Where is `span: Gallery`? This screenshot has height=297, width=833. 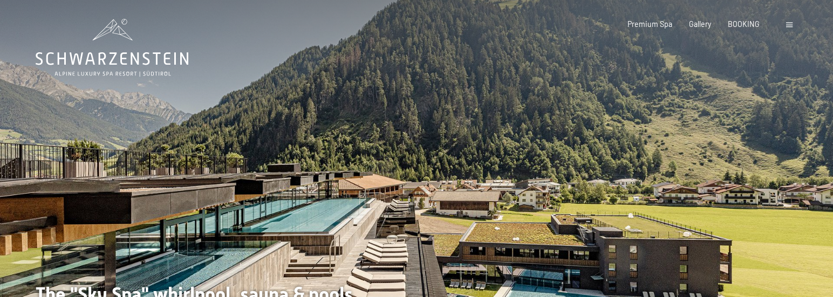 span: Gallery is located at coordinates (700, 24).